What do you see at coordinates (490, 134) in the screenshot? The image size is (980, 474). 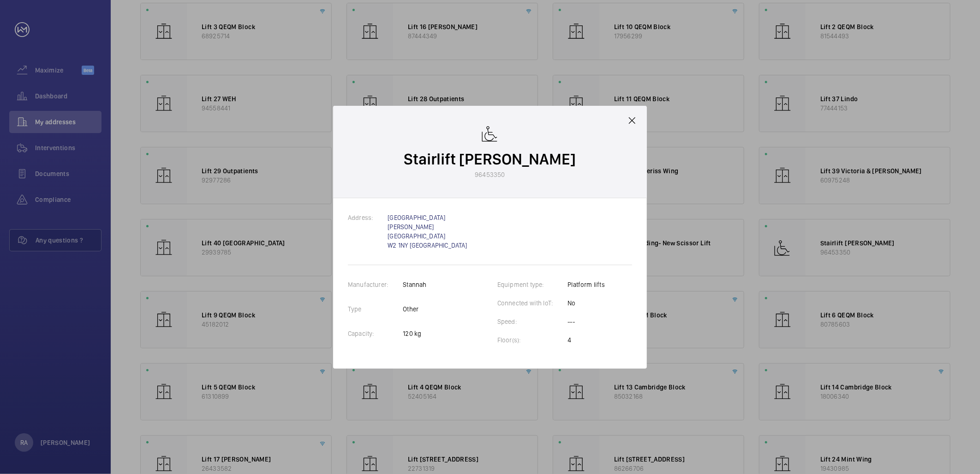 I see `img: platform_lift.svg` at bounding box center [490, 134].